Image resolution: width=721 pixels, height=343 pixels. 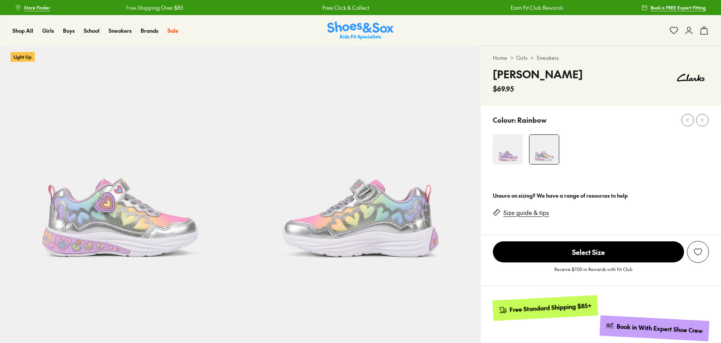 I want to click on a: Home, so click(x=500, y=58).